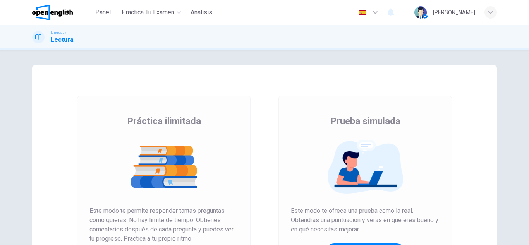 The height and width of the screenshot is (245, 529). Describe the element at coordinates (365, 121) in the screenshot. I see `span: Prueba simulada` at that location.